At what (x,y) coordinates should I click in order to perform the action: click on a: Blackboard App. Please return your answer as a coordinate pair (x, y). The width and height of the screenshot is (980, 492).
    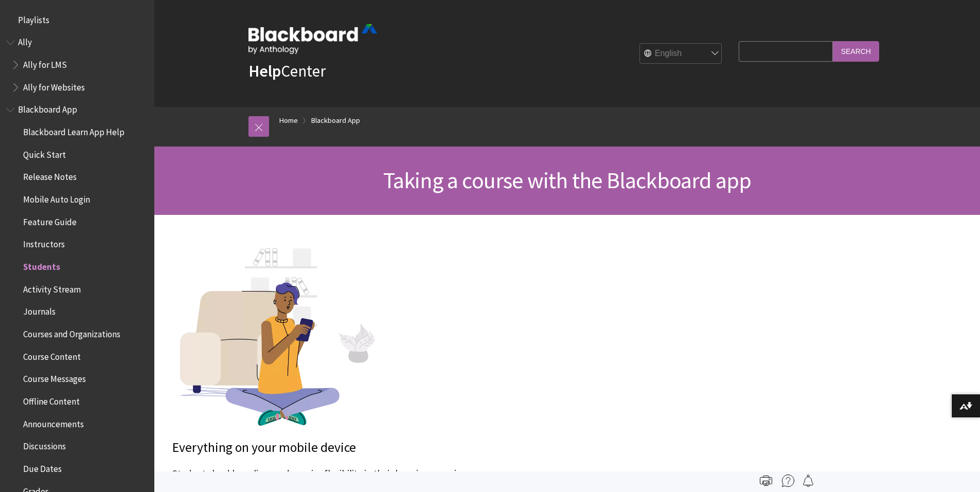
    Looking at the image, I should click on (335, 121).